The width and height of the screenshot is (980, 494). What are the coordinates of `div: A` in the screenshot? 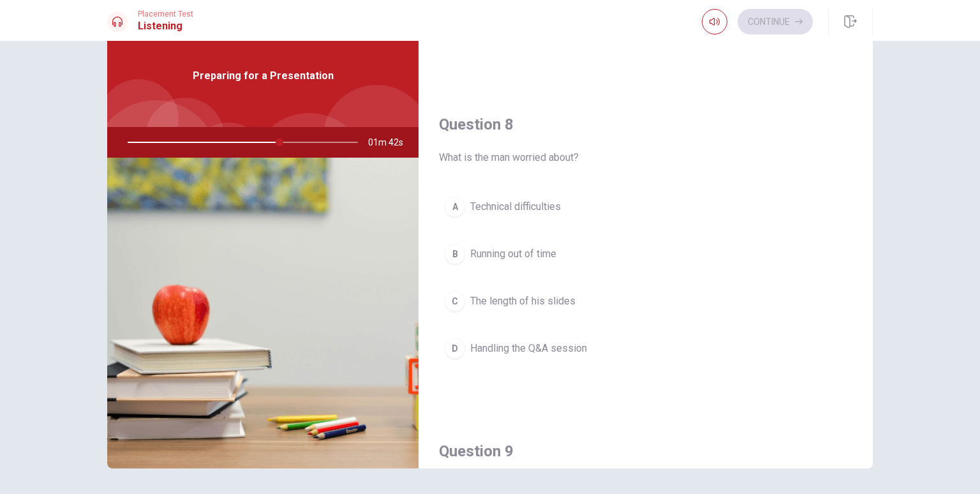 It's located at (455, 206).